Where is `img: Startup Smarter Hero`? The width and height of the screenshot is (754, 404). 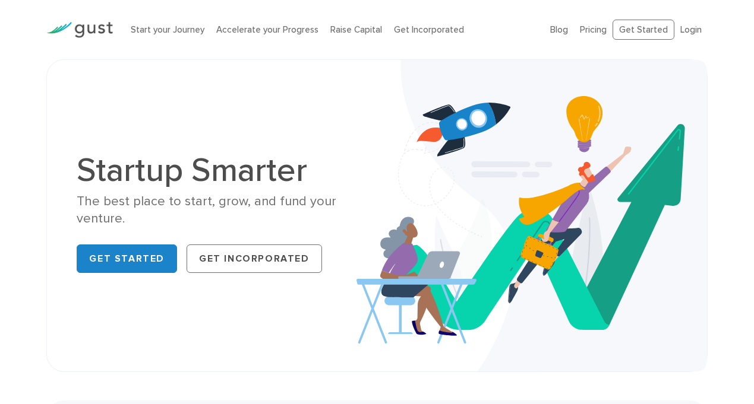 img: Startup Smarter Hero is located at coordinates (532, 216).